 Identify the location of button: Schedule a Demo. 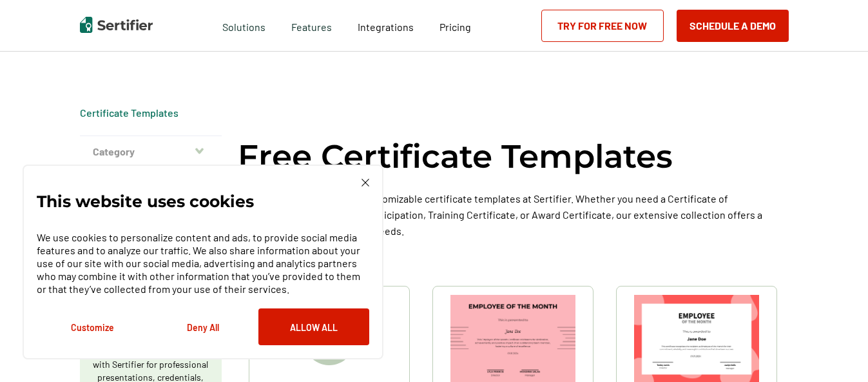
(733, 26).